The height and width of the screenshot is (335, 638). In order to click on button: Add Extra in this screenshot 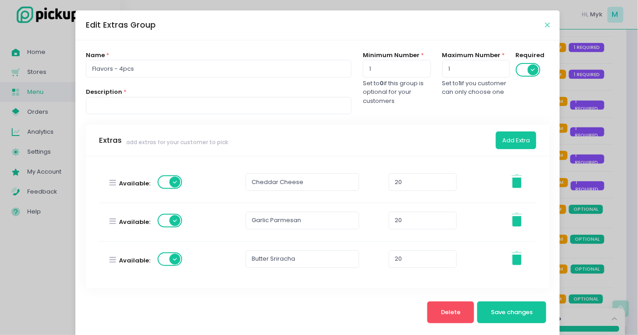, I will do `click(516, 140)`.